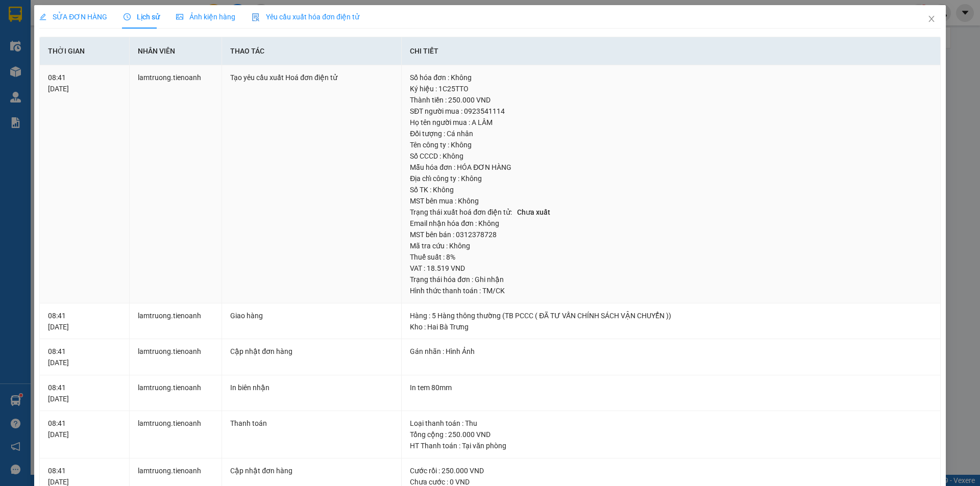 Image resolution: width=980 pixels, height=486 pixels. Describe the element at coordinates (671, 156) in the screenshot. I see `div: Số CCCD : Không` at that location.